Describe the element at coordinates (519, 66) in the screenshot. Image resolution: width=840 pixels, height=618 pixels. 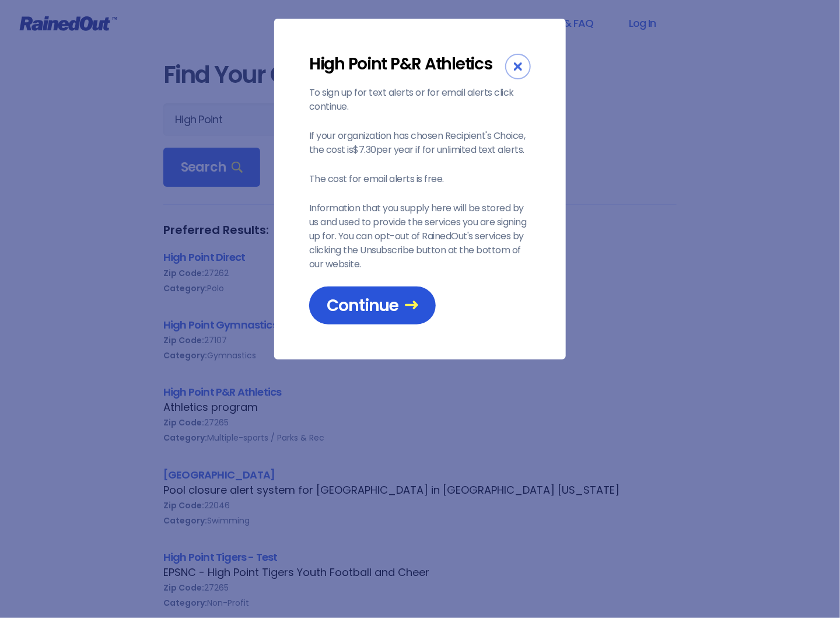
I see `div: Close` at that location.